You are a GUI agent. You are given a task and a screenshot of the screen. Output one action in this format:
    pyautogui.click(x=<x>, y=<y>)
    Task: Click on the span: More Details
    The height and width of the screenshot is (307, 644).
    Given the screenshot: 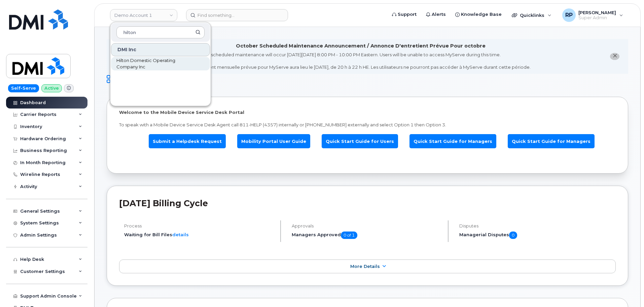 What is the action you would take?
    pyautogui.click(x=365, y=266)
    